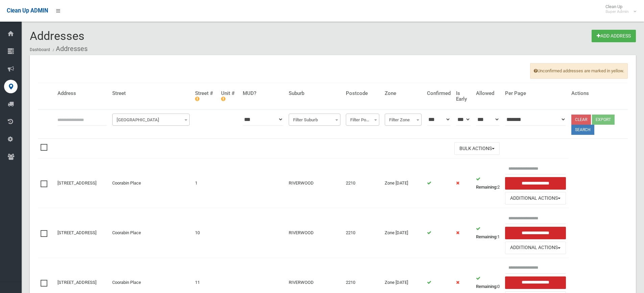 The width and height of the screenshot is (644, 293). I want to click on h4: Zone, so click(403, 94).